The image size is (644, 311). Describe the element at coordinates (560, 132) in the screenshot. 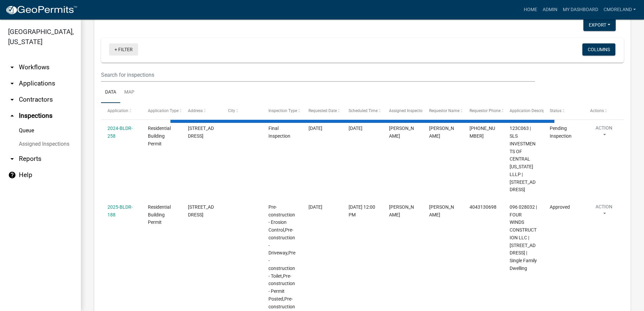

I see `span: Pending Inspection` at that location.